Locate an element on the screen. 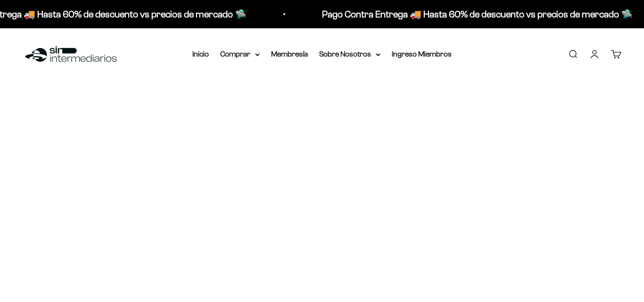  summary: Sobre Nosotros is located at coordinates (350, 54).